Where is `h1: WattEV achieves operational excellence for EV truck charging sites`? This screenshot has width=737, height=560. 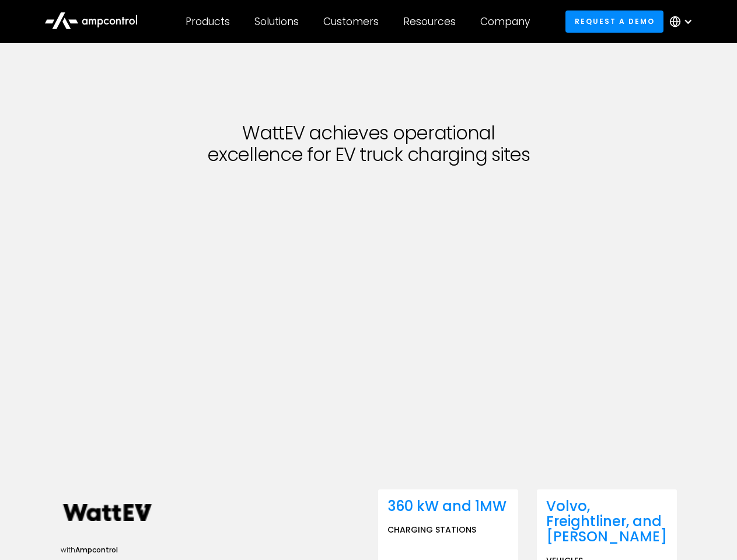 h1: WattEV achieves operational excellence for EV truck charging sites is located at coordinates (369, 144).